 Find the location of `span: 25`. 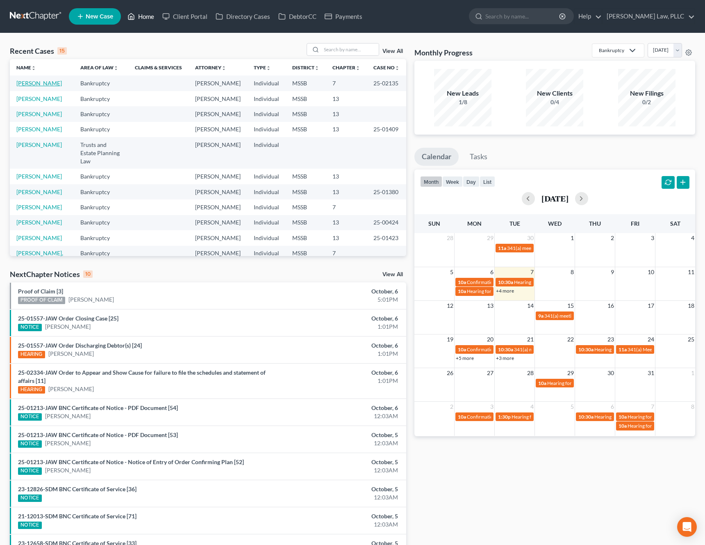

span: 25 is located at coordinates (691, 339).